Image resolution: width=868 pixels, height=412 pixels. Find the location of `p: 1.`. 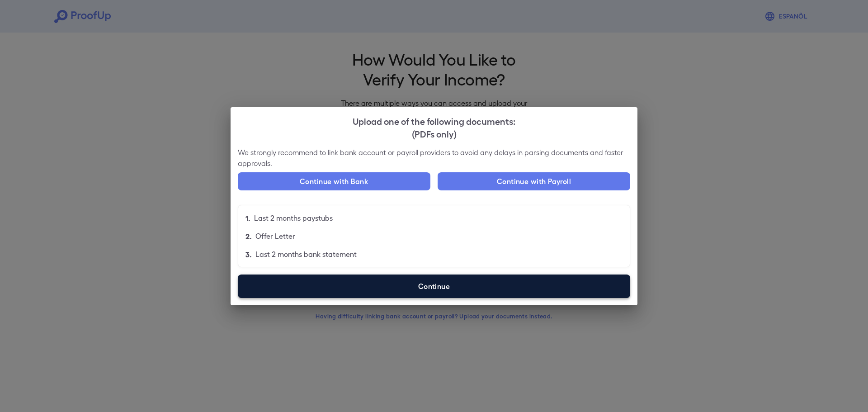

p: 1. is located at coordinates (248, 218).